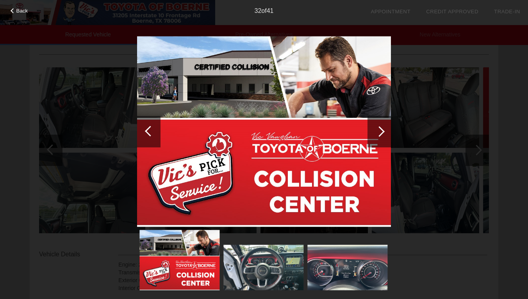 Image resolution: width=528 pixels, height=299 pixels. What do you see at coordinates (391, 11) in the screenshot?
I see `a: Appointment` at bounding box center [391, 11].